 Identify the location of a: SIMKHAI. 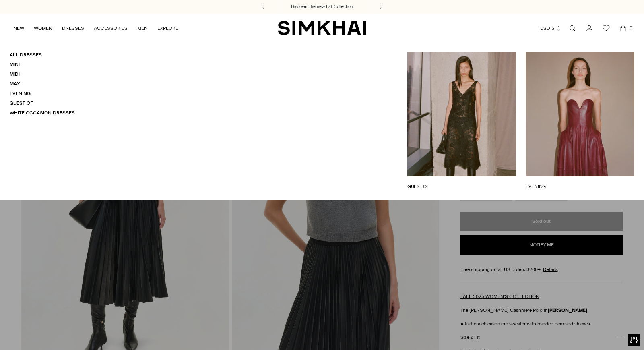
(322, 28).